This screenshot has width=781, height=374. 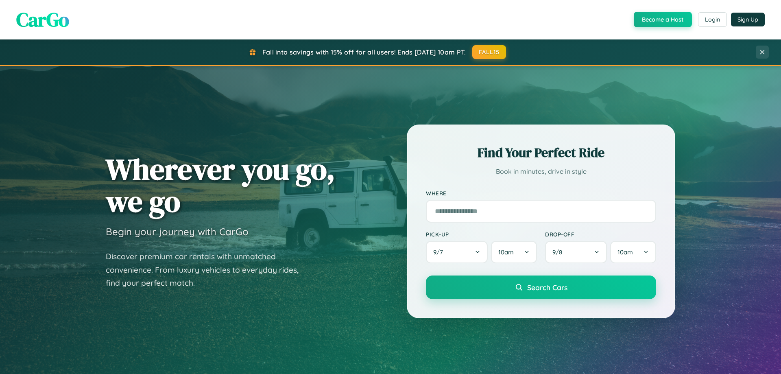 I want to click on button: 9/8, so click(x=576, y=252).